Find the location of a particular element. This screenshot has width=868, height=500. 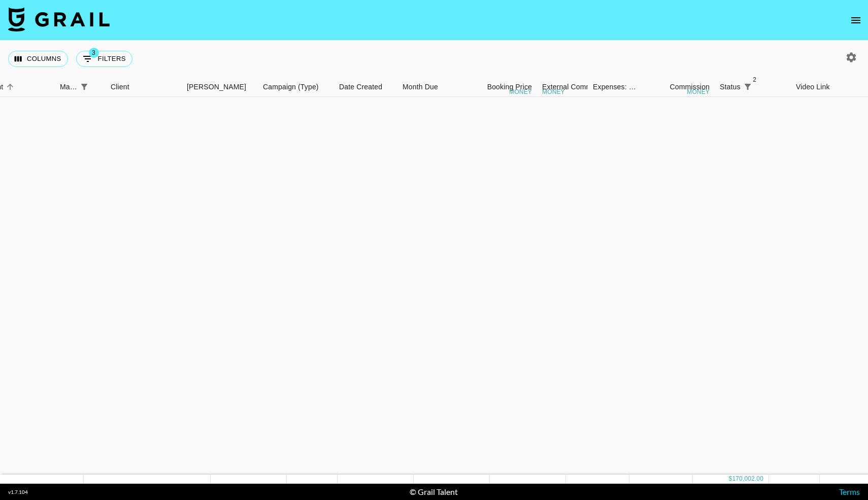

button: Select columns is located at coordinates (38, 58).